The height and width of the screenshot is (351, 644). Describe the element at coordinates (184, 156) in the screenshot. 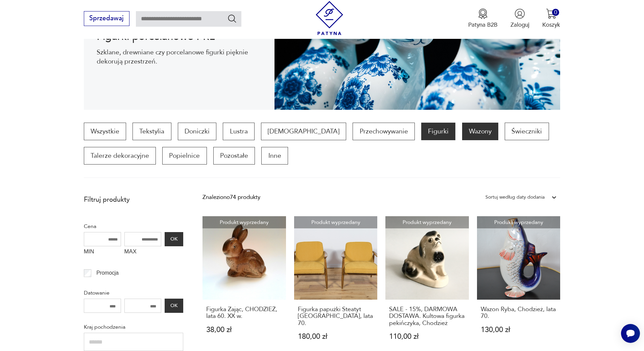

I see `a: Popielnice` at that location.